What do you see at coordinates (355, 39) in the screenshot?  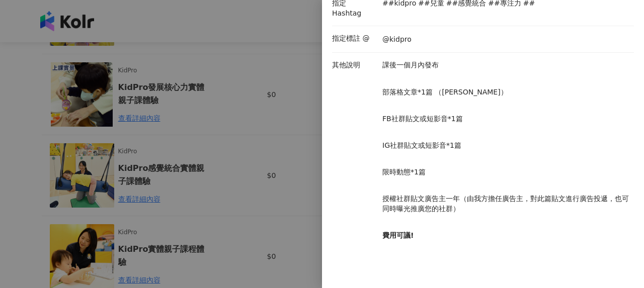 I see `p: 指定標註 @` at bounding box center [355, 39].